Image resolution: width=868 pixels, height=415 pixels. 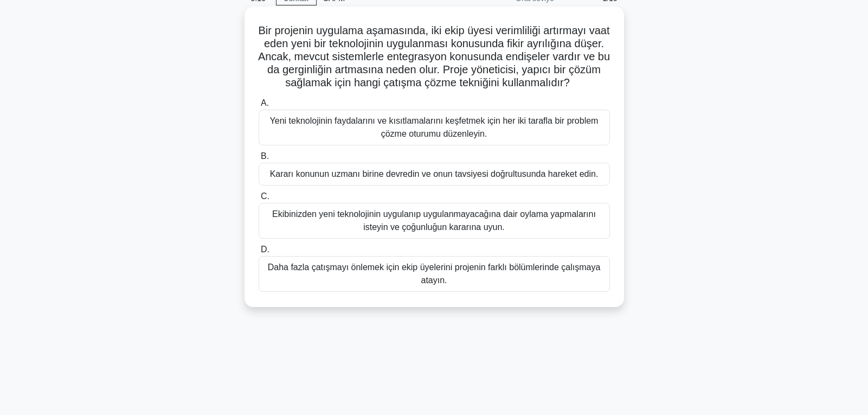 What do you see at coordinates (265, 102) in the screenshot?
I see `font: A.` at bounding box center [265, 102].